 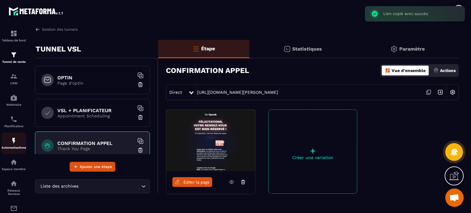 I want to click on img: logo, so click(x=36, y=11).